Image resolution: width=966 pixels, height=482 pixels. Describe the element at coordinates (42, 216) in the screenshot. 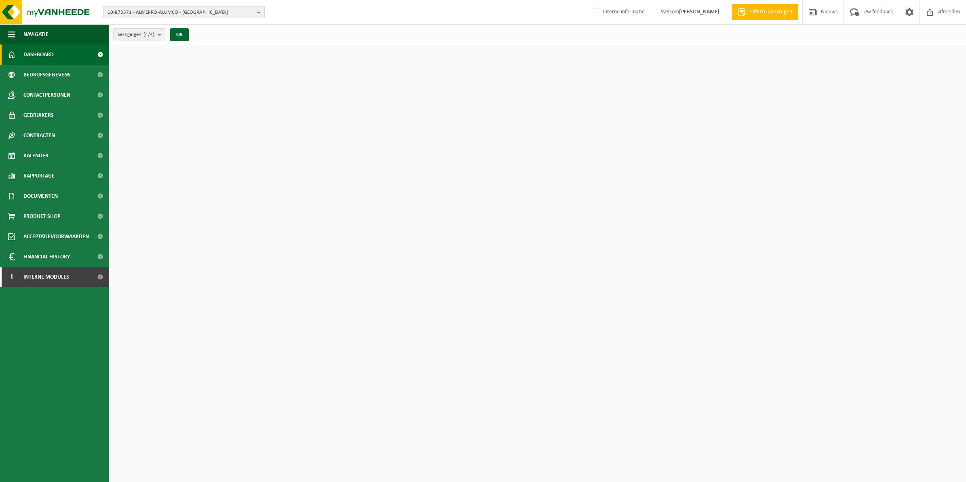

I see `span: Product Shop` at that location.